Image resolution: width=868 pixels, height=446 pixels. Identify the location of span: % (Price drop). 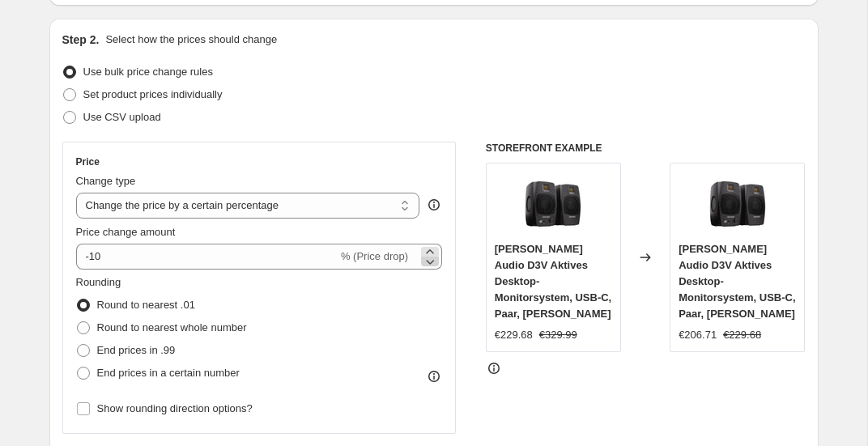
(374, 256).